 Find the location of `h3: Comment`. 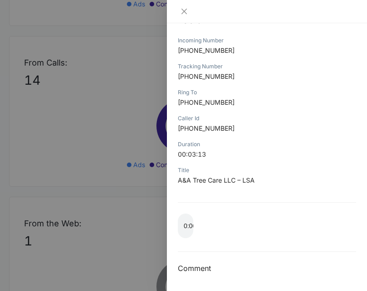

h3: Comment is located at coordinates (267, 268).